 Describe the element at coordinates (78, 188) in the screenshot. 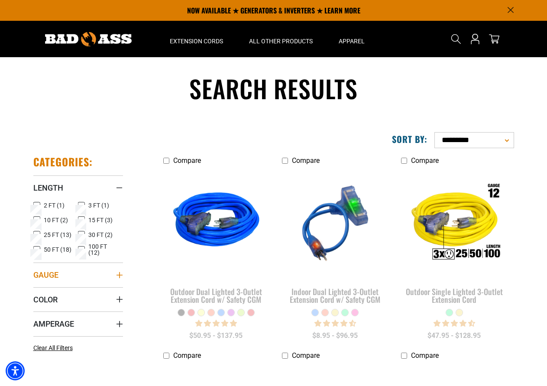

I see `summary: Length` at that location.